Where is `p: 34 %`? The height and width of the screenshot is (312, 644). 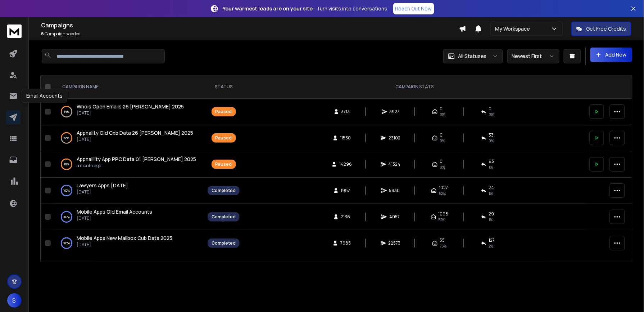
p: 34 % is located at coordinates (66, 112).